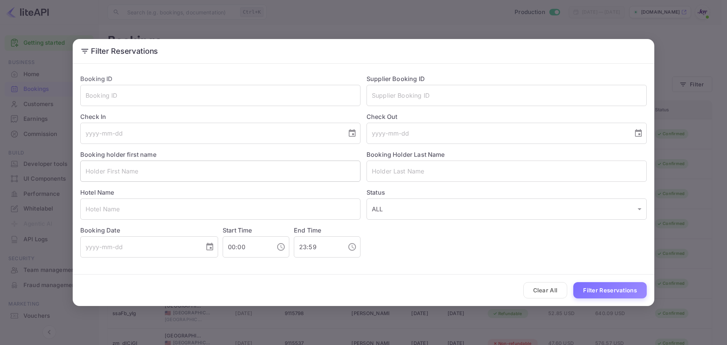 The width and height of the screenshot is (727, 345). I want to click on label: Supplier Booking ID, so click(395, 79).